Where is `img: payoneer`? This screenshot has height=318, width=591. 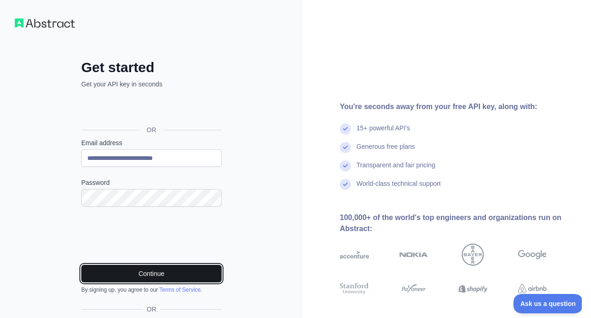 img: payoneer is located at coordinates (414, 288).